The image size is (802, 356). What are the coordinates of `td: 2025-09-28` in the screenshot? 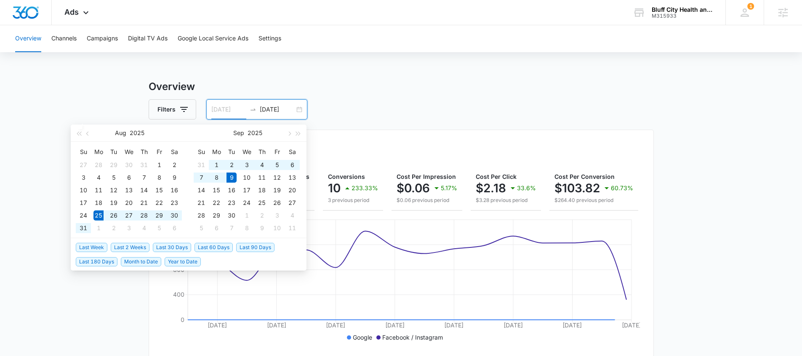 It's located at (201, 215).